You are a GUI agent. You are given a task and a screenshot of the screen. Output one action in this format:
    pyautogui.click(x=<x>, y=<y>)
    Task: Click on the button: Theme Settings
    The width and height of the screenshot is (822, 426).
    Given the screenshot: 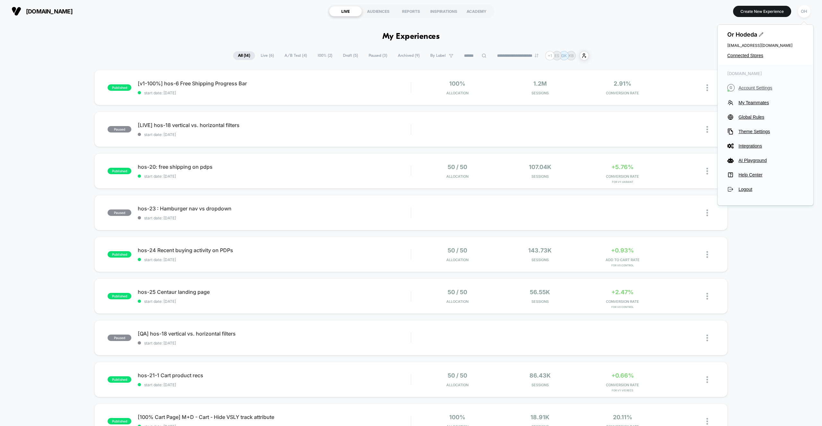 What is the action you would take?
    pyautogui.click(x=765, y=132)
    